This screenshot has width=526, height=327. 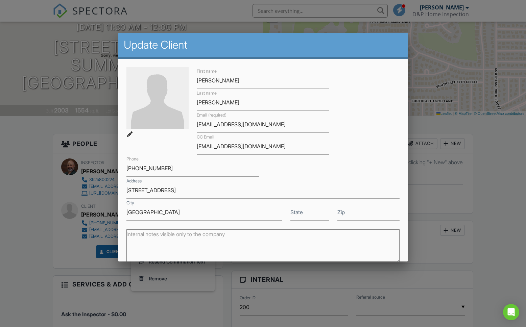 What do you see at coordinates (133, 159) in the screenshot?
I see `label: Phone` at bounding box center [133, 159].